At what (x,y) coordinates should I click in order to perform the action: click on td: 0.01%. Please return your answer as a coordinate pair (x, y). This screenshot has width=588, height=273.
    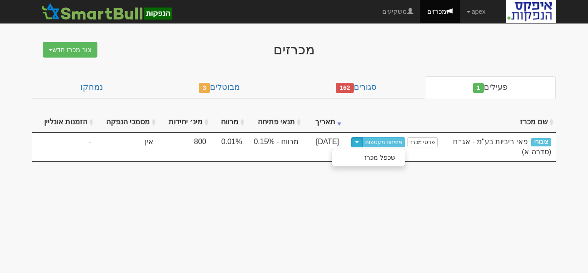
    Looking at the image, I should click on (229, 147).